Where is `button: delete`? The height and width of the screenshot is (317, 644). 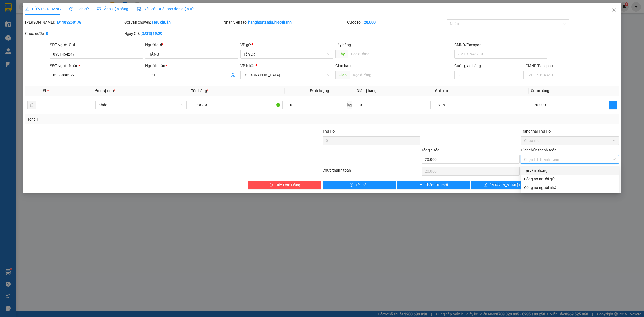 button: delete is located at coordinates (32, 105).